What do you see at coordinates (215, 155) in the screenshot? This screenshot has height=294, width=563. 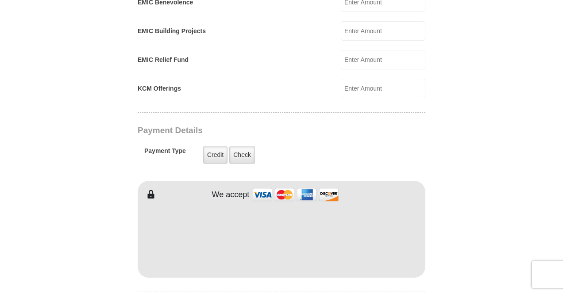 I see `label: Credit` at bounding box center [215, 155].